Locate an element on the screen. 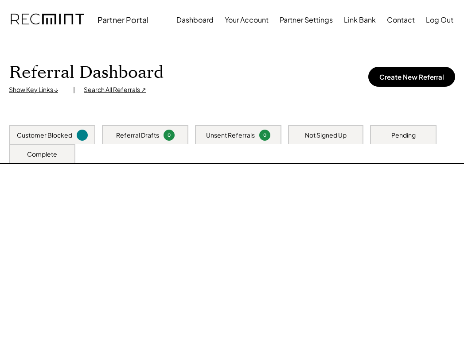 The width and height of the screenshot is (464, 338). div: Referral Drafts is located at coordinates (137, 136).